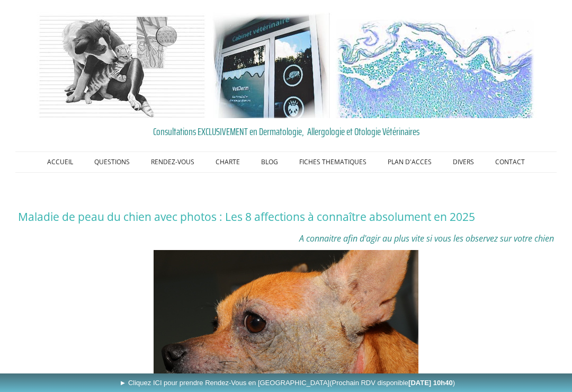 The width and height of the screenshot is (572, 392). I want to click on span: A connaitre afin d'agir au plus vite si vous les observez sur votre chien, so click(426, 238).